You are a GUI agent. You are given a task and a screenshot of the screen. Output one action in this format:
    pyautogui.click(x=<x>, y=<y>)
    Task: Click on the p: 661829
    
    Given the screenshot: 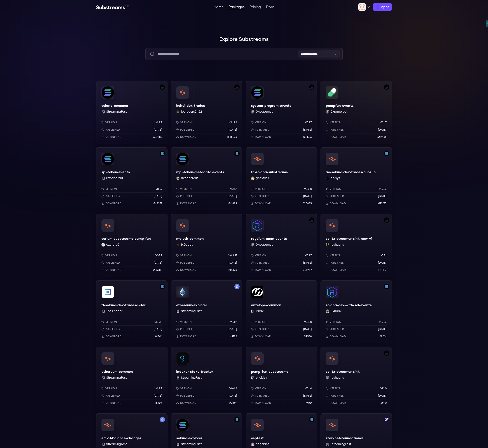 What is the action you would take?
    pyautogui.click(x=233, y=203)
    